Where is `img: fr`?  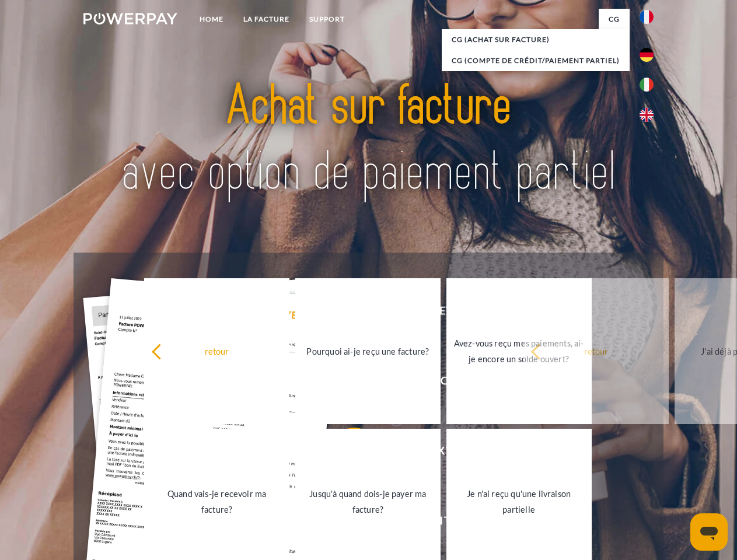 img: fr is located at coordinates (647, 17).